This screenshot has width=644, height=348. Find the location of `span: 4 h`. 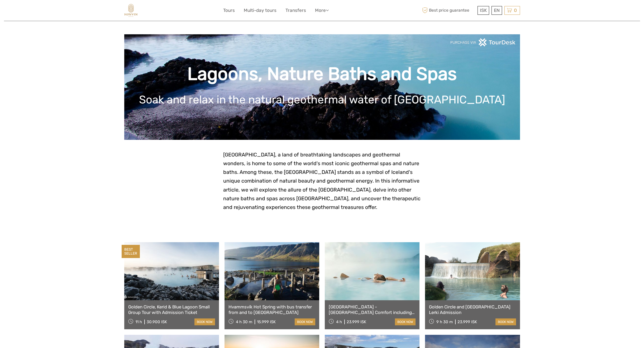

span: 4 h is located at coordinates (339, 322).